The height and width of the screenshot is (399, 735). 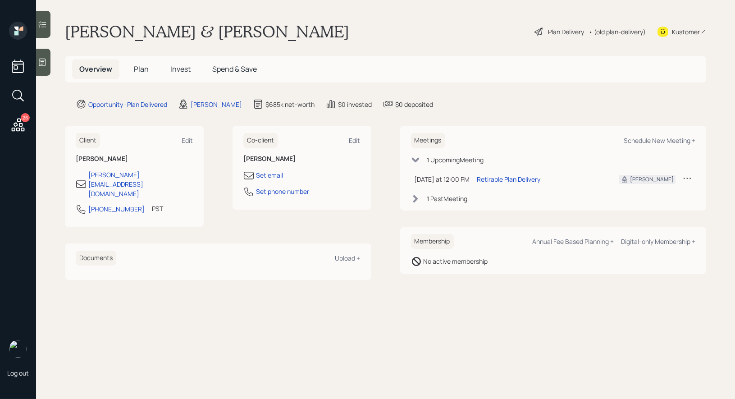 What do you see at coordinates (456, 261) in the screenshot?
I see `div: No active membership` at bounding box center [456, 261].